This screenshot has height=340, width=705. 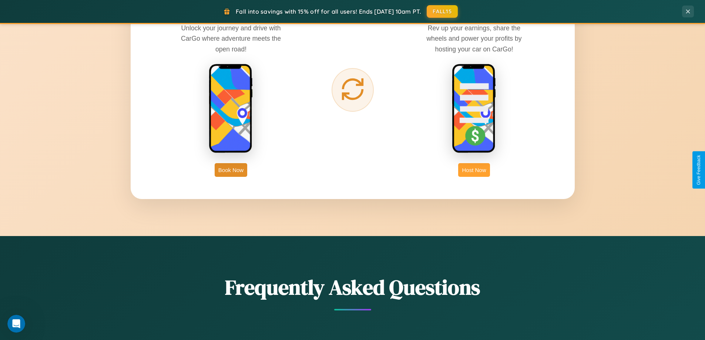 What do you see at coordinates (231, 38) in the screenshot?
I see `p: Unlock your journey and drive with CarGo where adventure meets the open road!` at bounding box center [231, 38].